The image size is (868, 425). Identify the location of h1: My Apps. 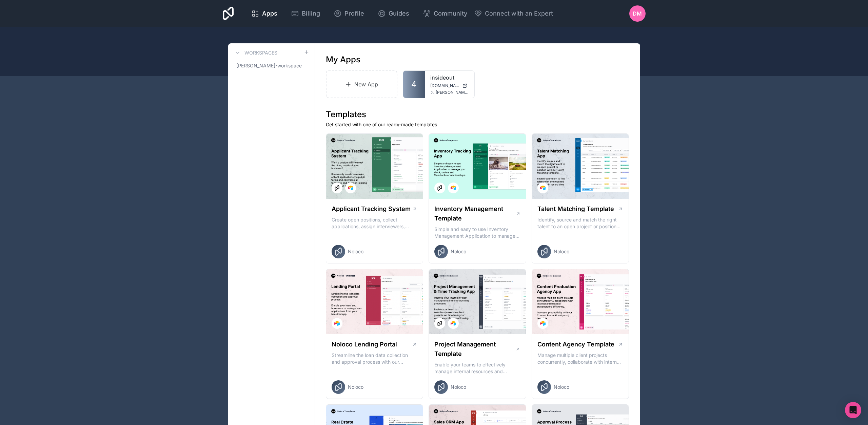
(343, 60).